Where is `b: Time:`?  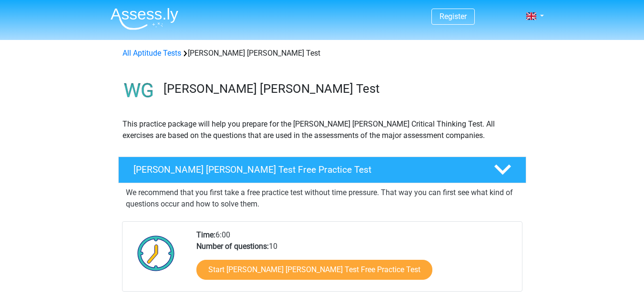 b: Time: is located at coordinates (206, 234).